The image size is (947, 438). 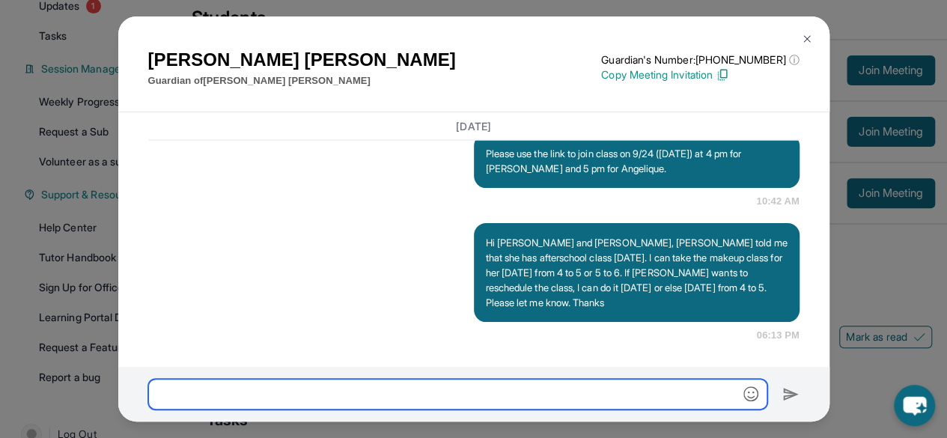 I want to click on img: Copy Icon, so click(x=723, y=75).